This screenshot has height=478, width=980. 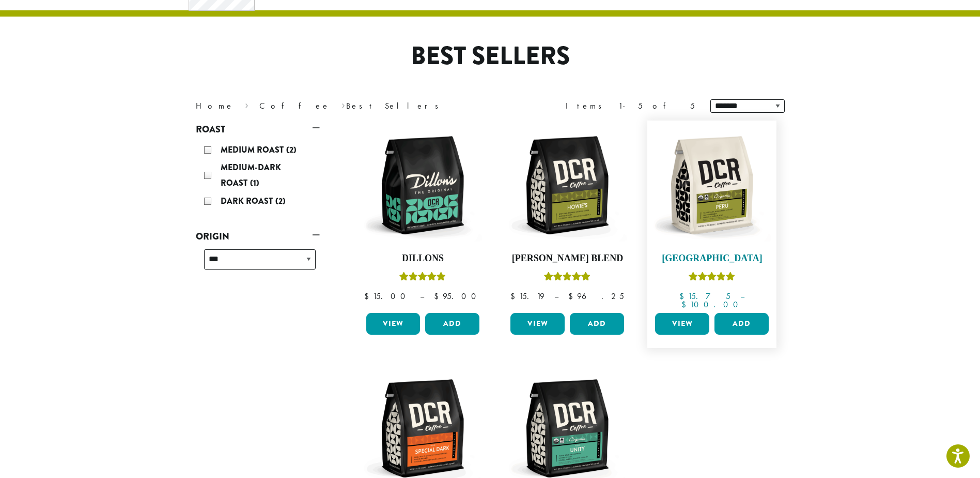 I want to click on bdi: 96.25, so click(x=596, y=295).